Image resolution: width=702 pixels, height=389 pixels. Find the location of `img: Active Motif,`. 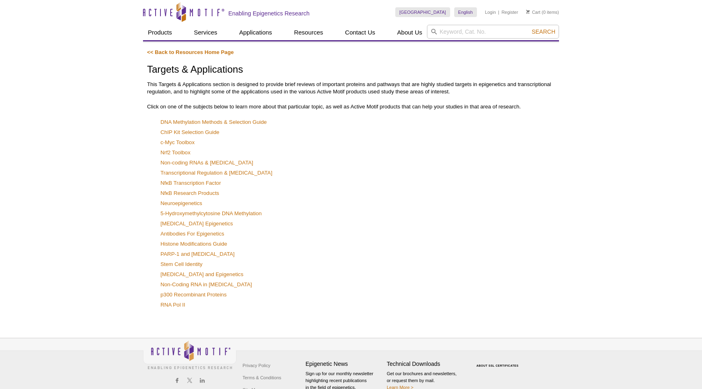

img: Active Motif, is located at coordinates (190, 355).